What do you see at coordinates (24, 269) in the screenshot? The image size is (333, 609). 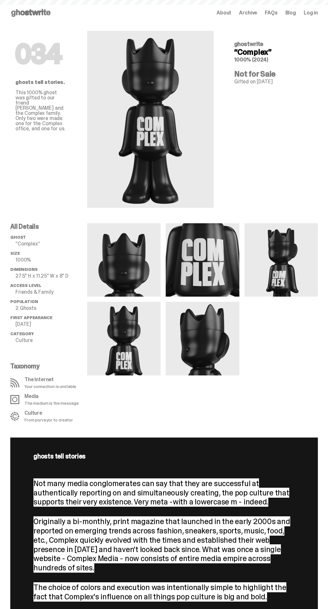 I see `span: Dimensions` at bounding box center [24, 269].